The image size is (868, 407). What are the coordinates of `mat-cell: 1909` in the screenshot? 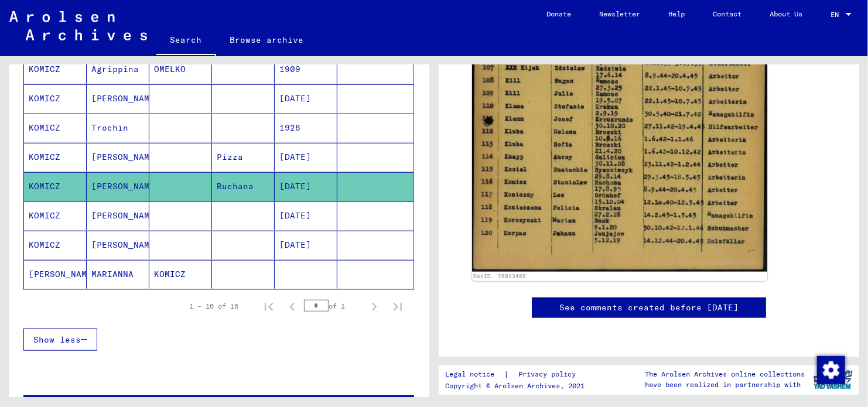 It's located at (305, 69).